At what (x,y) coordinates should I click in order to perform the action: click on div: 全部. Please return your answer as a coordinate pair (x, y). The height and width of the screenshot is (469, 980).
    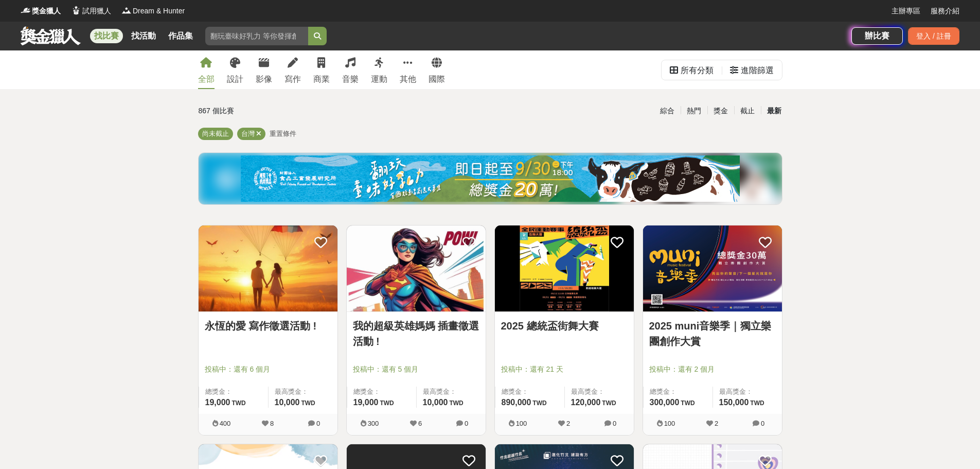
    Looking at the image, I should click on (207, 79).